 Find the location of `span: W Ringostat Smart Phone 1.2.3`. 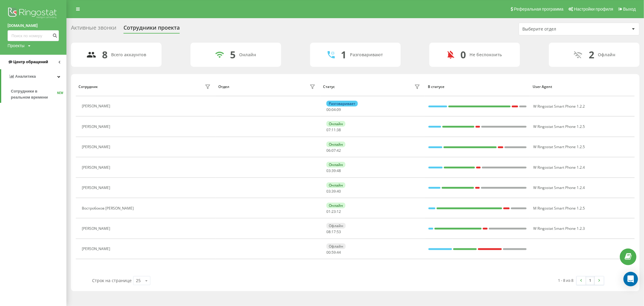

span: W Ringostat Smart Phone 1.2.3 is located at coordinates (559, 228).